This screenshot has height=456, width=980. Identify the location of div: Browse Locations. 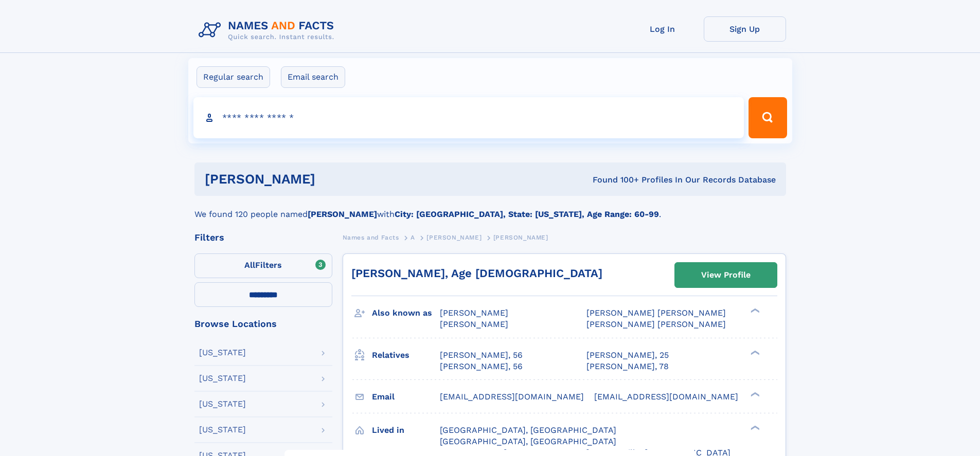
(263, 324).